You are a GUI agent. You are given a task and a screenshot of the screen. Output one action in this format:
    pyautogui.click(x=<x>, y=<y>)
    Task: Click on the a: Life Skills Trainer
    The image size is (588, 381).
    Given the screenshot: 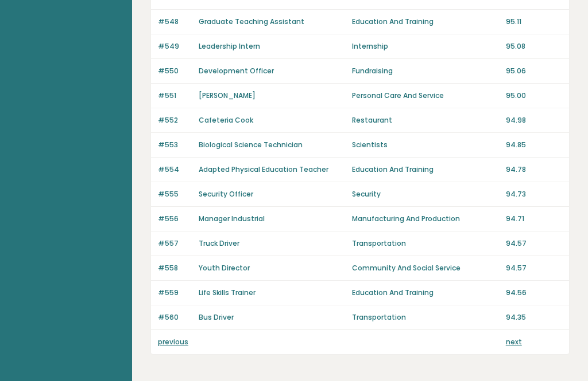 What is the action you would take?
    pyautogui.click(x=226, y=292)
    